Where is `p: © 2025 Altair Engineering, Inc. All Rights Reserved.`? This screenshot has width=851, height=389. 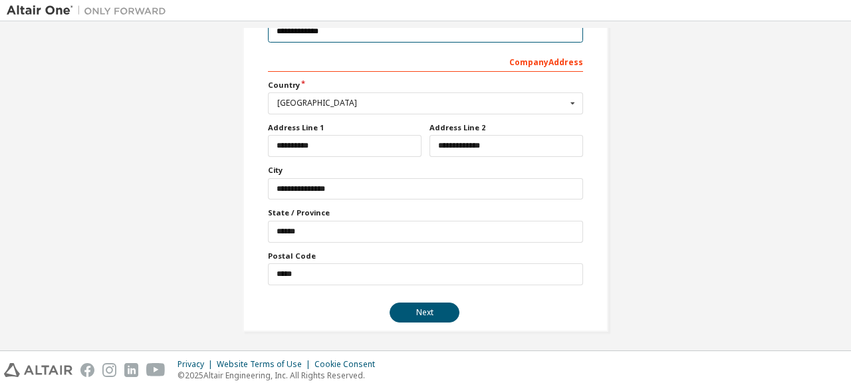 p: © 2025 Altair Engineering, Inc. All Rights Reserved. is located at coordinates (280, 375).